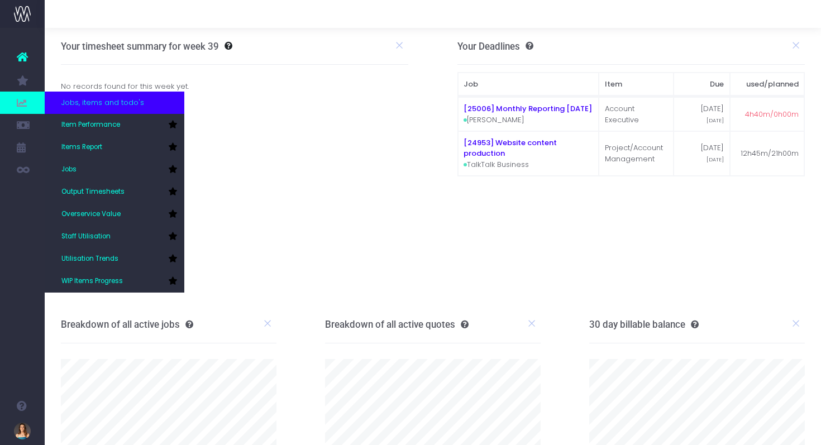  I want to click on div: No records found for this week yet., so click(235, 87).